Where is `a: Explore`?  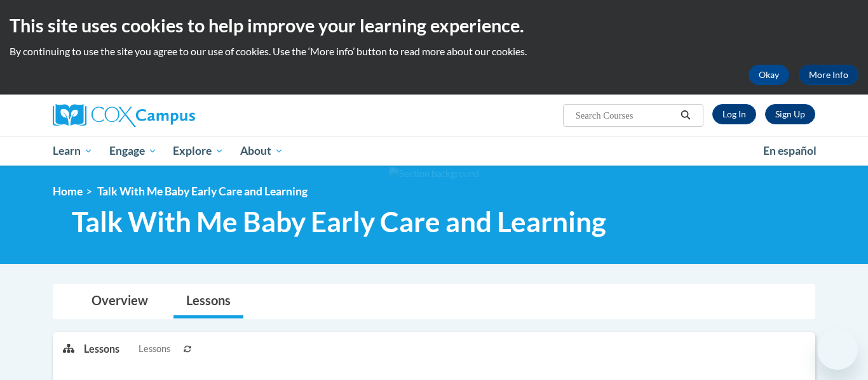
a: Explore is located at coordinates (199, 151).